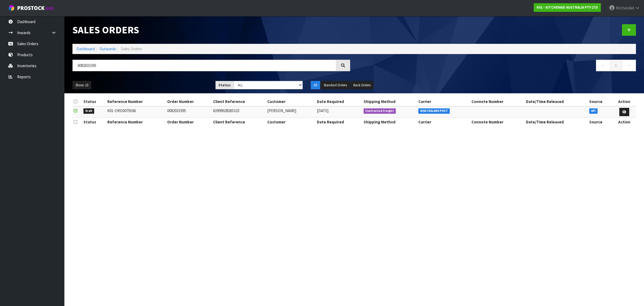  I want to click on span: KitchenAid, so click(625, 8).